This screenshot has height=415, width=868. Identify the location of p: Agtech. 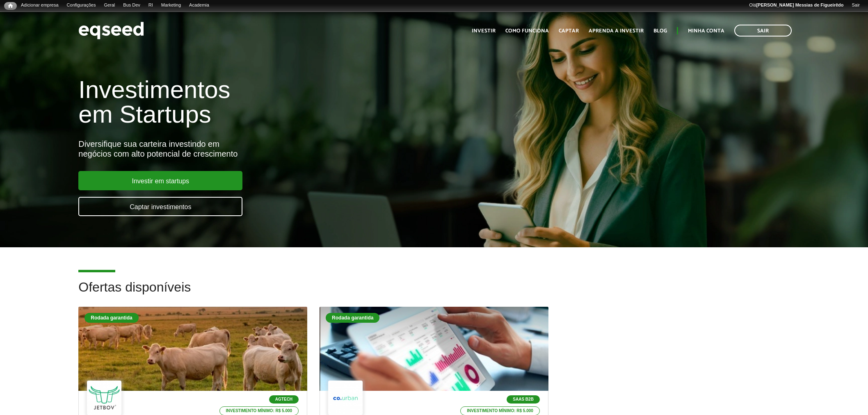
(284, 399).